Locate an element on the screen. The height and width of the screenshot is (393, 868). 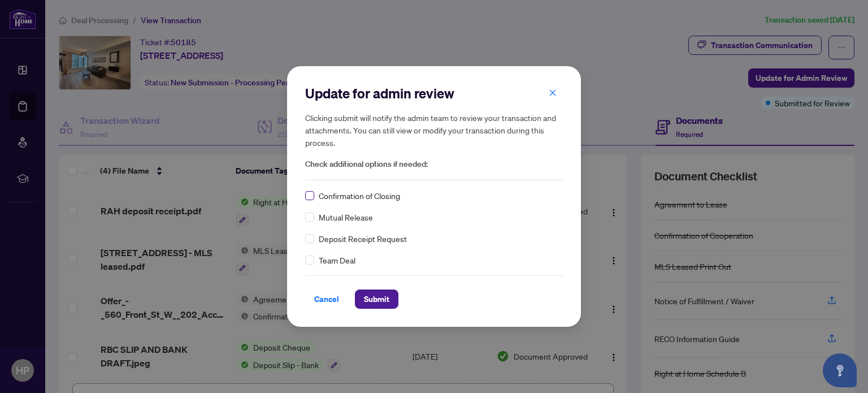
span: Check additional options if needed: is located at coordinates (434, 164).